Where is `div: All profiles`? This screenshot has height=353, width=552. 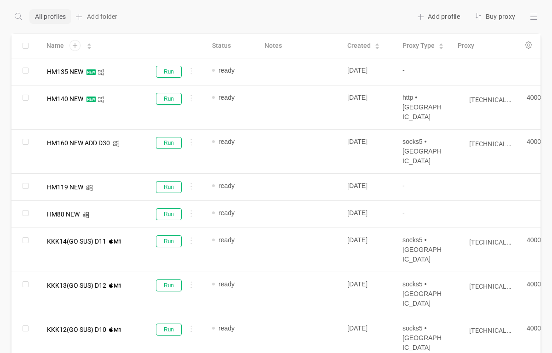 div: All profiles is located at coordinates (50, 17).